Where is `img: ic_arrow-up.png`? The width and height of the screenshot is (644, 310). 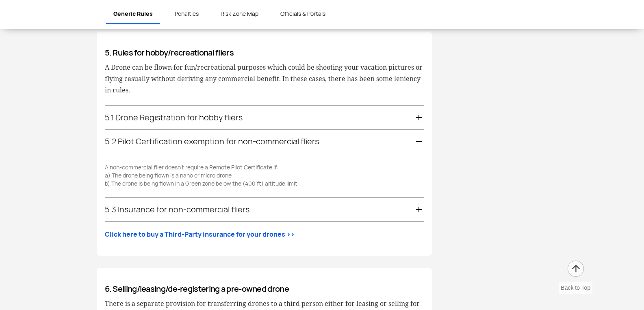 img: ic_arrow-up.png is located at coordinates (575, 269).